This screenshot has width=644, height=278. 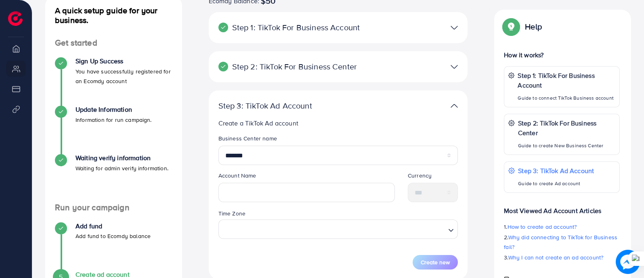 I want to click on p: How it works?, so click(x=561, y=55).